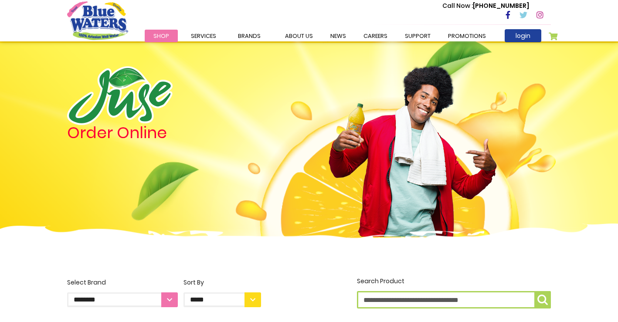 The image size is (618, 322). Describe the element at coordinates (523, 36) in the screenshot. I see `a: login` at that location.